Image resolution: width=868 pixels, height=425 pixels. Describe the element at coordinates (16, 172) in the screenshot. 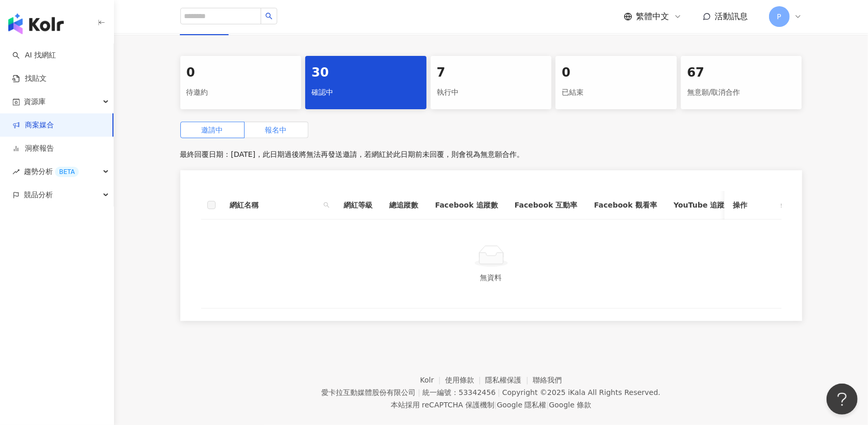

I see `span: rise` at that location.